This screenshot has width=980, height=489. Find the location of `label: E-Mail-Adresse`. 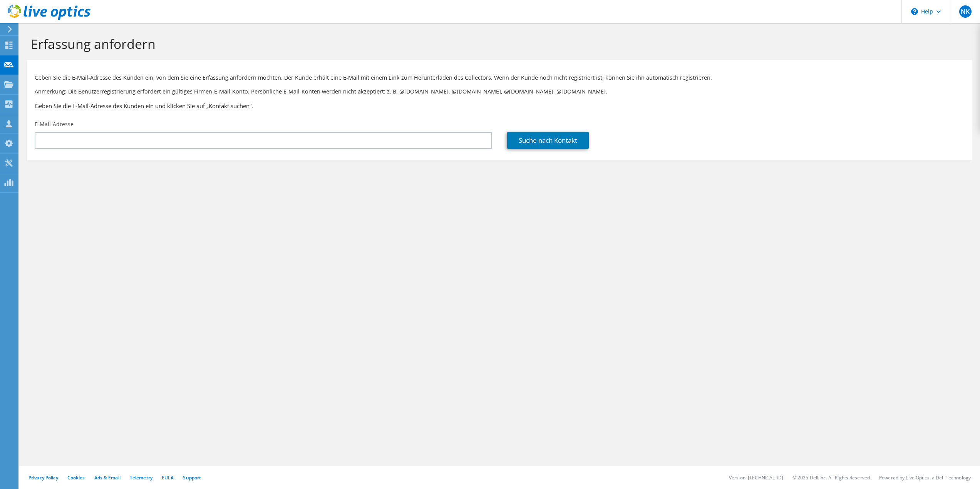

label: E-Mail-Adresse is located at coordinates (54, 124).